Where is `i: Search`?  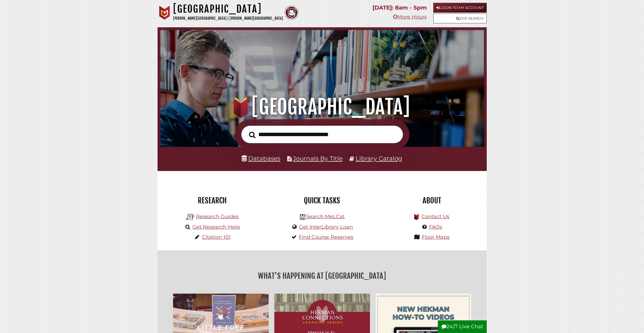
i: Search is located at coordinates (252, 135).